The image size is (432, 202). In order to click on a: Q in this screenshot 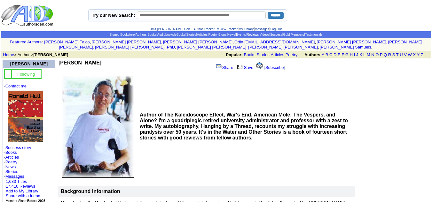, I will do `click(385, 55)`.